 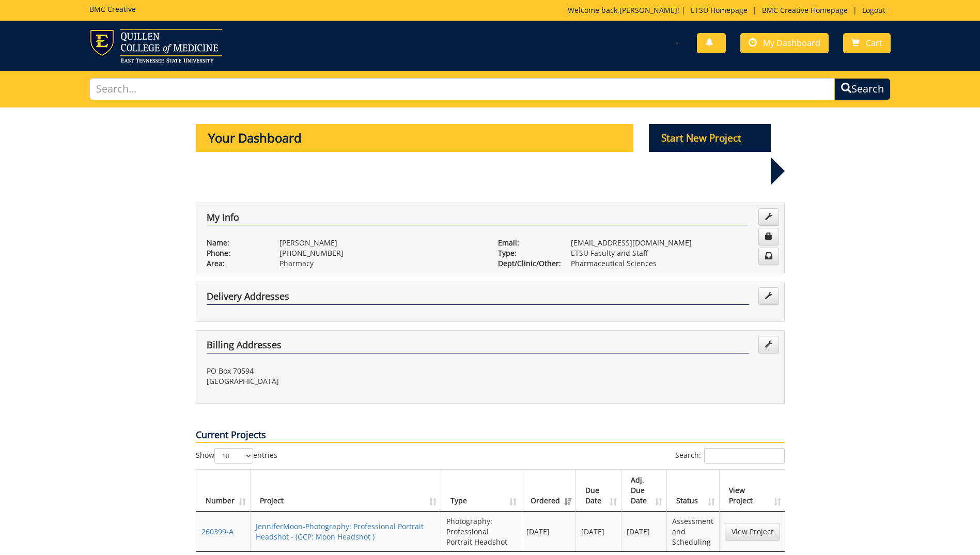 What do you see at coordinates (381, 263) in the screenshot?
I see `p: Pharmacy` at bounding box center [381, 263].